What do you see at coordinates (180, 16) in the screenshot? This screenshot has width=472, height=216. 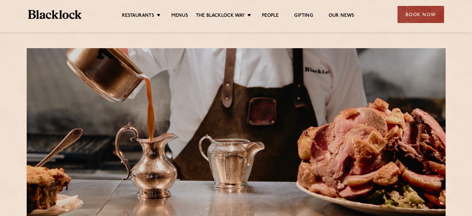 I see `a: Menus` at bounding box center [180, 16].